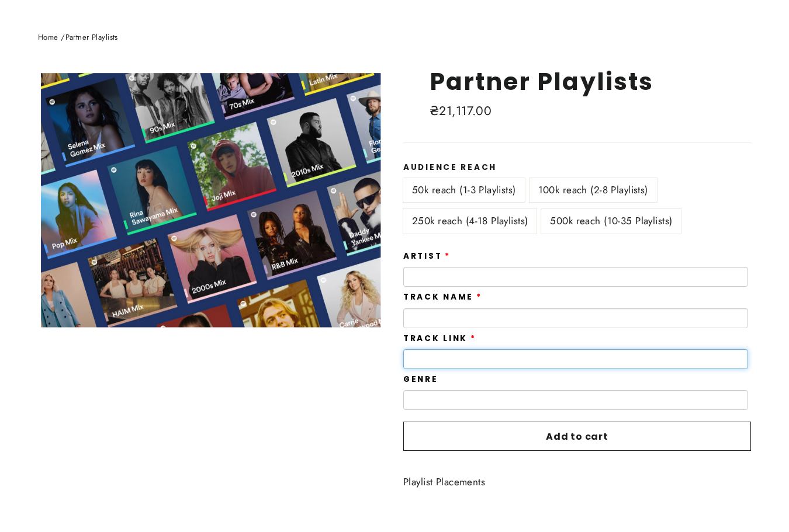  What do you see at coordinates (464, 190) in the screenshot?
I see `label: 50k reach (1-3 Playlists)` at bounding box center [464, 190].